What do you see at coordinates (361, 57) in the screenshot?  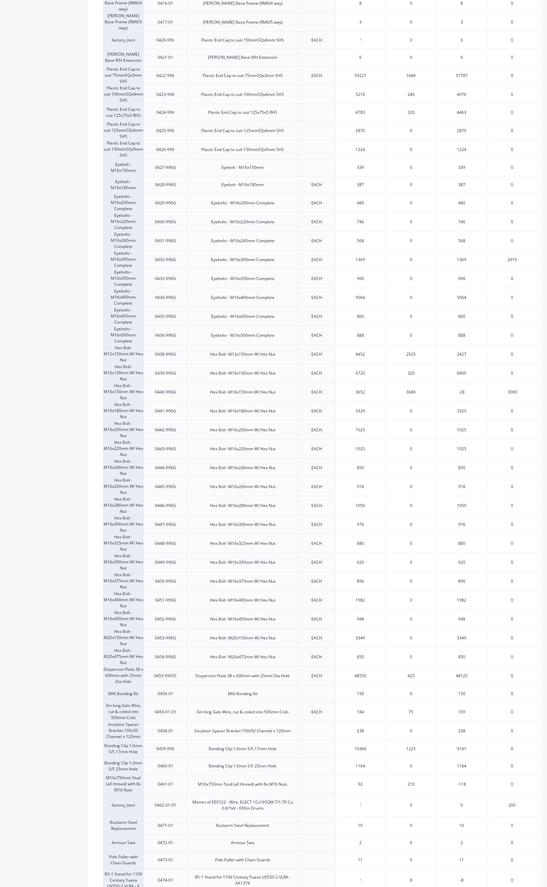 I see `div: 6` at bounding box center [361, 57].